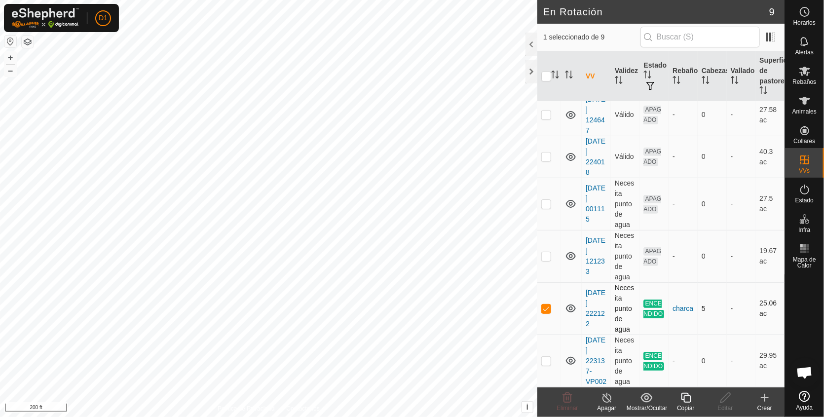 The width and height of the screenshot is (824, 417). I want to click on th: Vallado, so click(741, 76).